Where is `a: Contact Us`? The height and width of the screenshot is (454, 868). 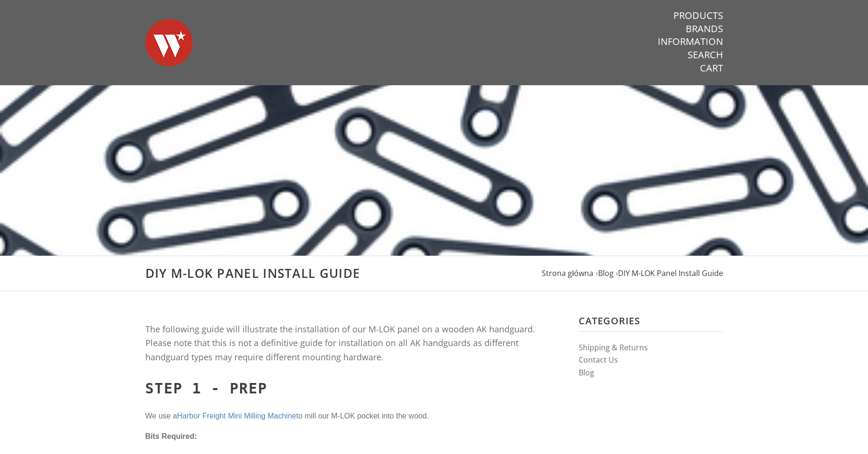
a: Contact Us is located at coordinates (598, 360).